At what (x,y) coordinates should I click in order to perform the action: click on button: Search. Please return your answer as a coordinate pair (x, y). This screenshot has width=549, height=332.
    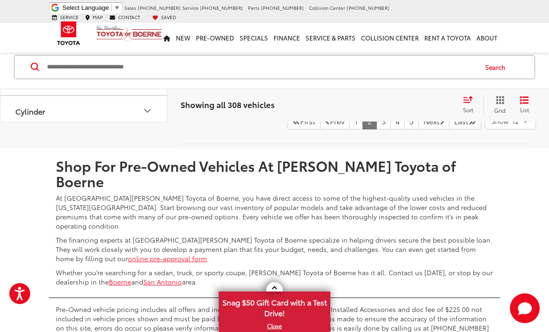
    Looking at the image, I should click on (497, 67).